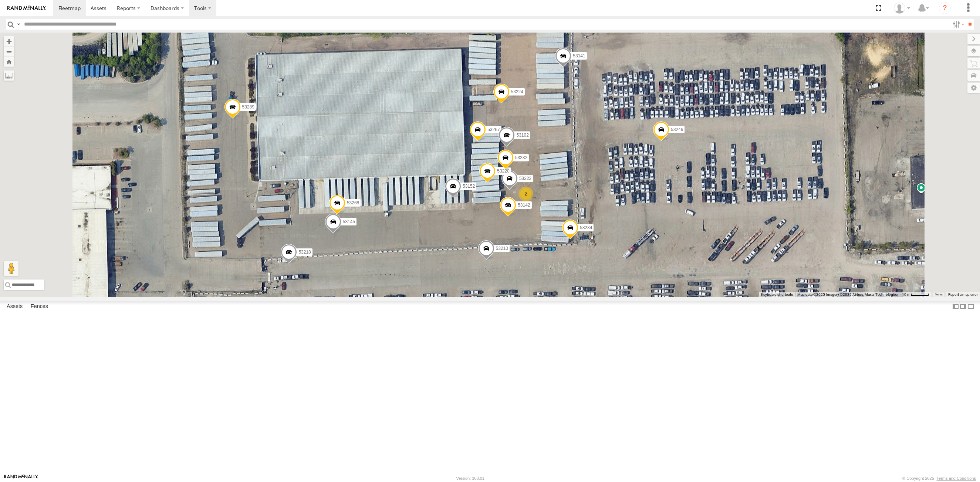 The height and width of the screenshot is (482, 980). What do you see at coordinates (9, 76) in the screenshot?
I see `label: Measure` at bounding box center [9, 76].